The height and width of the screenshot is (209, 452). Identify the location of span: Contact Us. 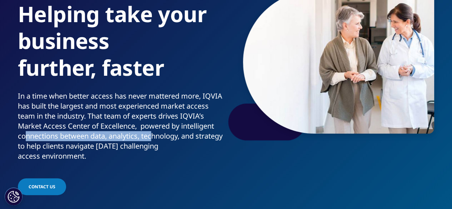
(42, 186).